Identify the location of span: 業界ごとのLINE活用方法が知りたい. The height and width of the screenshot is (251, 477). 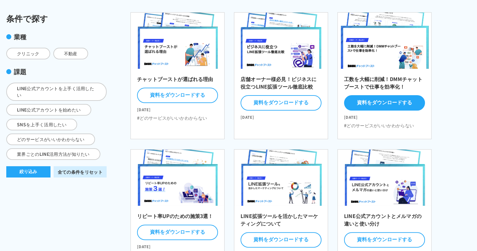
(53, 154).